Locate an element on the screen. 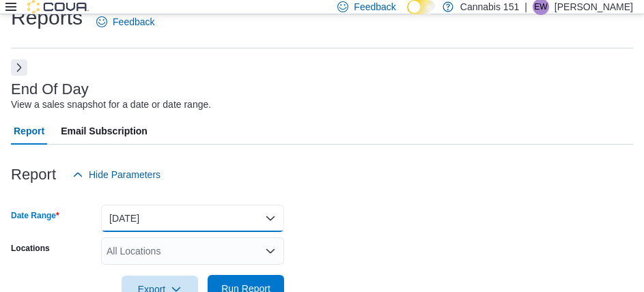 The width and height of the screenshot is (644, 292). button: Hide Parameters is located at coordinates (116, 175).